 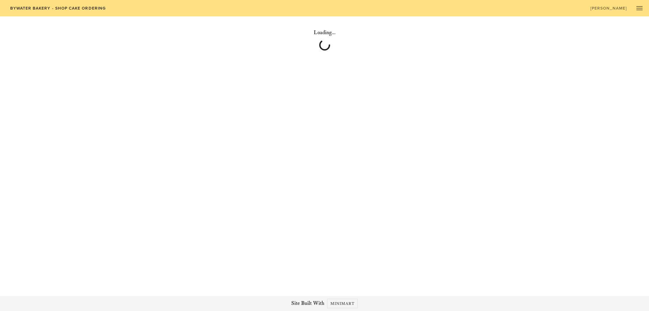 What do you see at coordinates (325, 33) in the screenshot?
I see `h4: Loading...` at bounding box center [325, 33].